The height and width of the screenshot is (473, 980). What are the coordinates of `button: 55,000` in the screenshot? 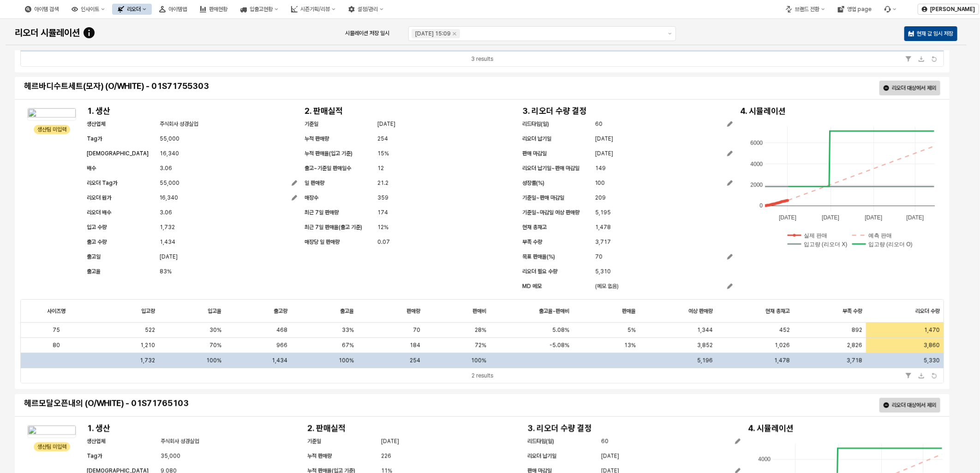 It's located at (228, 183).